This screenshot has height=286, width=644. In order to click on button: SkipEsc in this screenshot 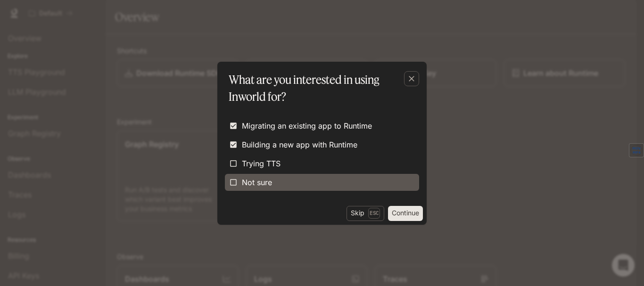, I will do `click(366, 214)`.